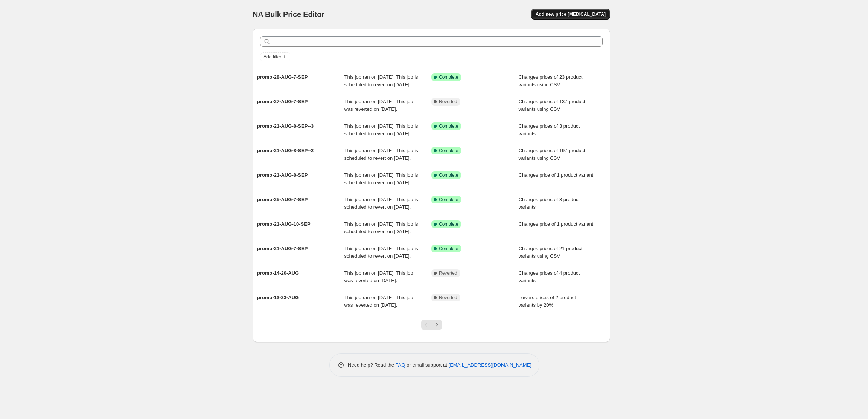 This screenshot has height=419, width=868. I want to click on span: Changes prices of 4 product variants, so click(549, 277).